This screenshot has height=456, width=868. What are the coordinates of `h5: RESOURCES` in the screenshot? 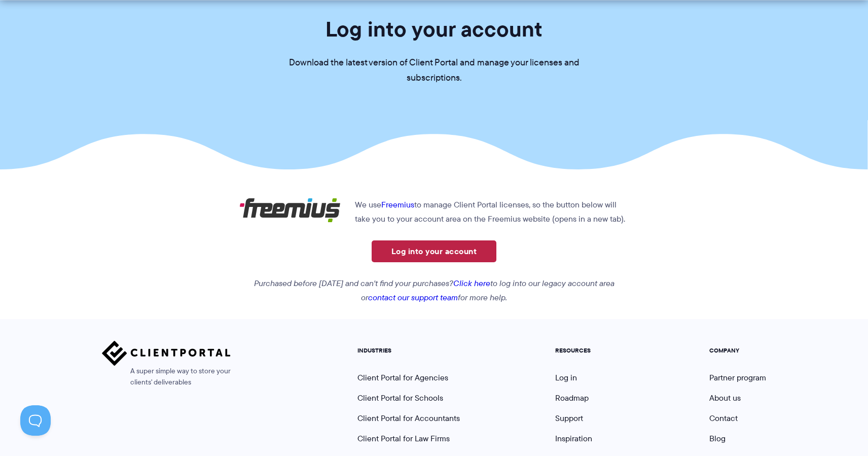 It's located at (584, 350).